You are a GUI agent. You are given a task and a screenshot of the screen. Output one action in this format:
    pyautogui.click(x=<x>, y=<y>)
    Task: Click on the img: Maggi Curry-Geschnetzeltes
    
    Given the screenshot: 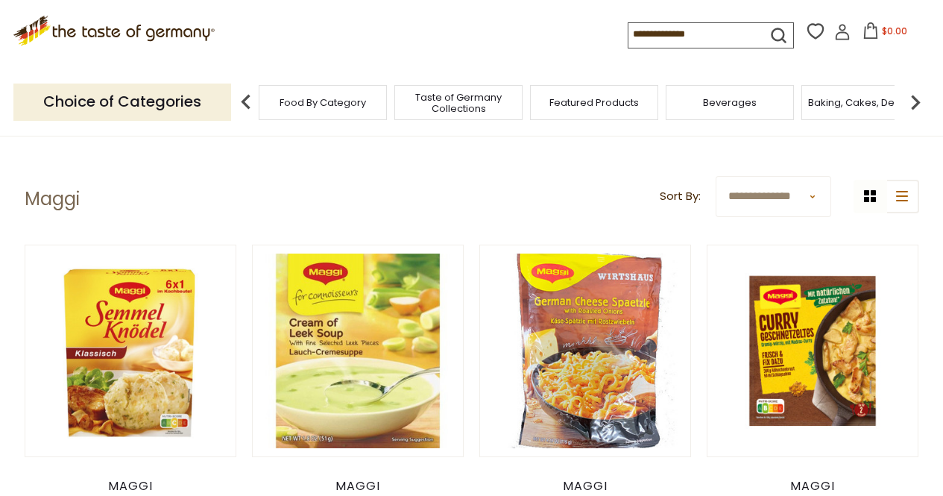 What is the action you would take?
    pyautogui.click(x=813, y=350)
    